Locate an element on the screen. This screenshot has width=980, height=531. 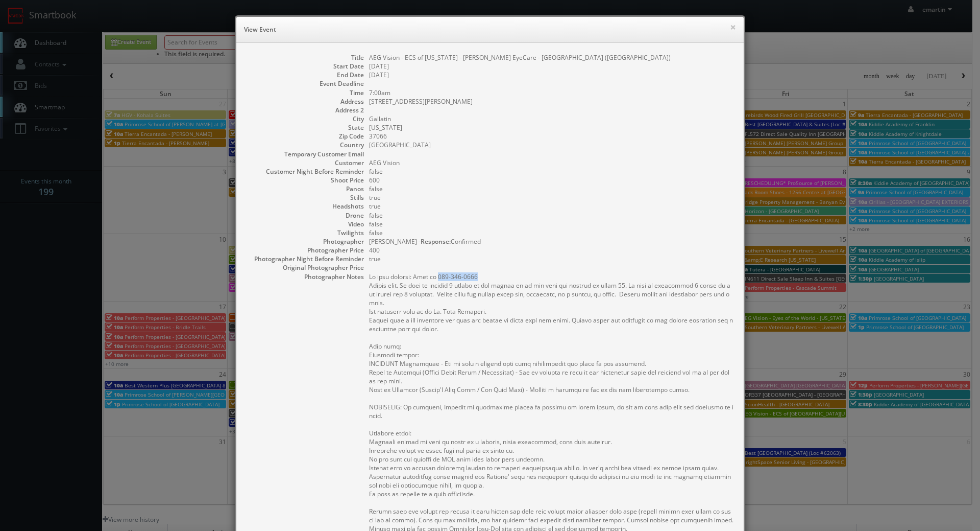
dt: Country is located at coordinates (306, 144).